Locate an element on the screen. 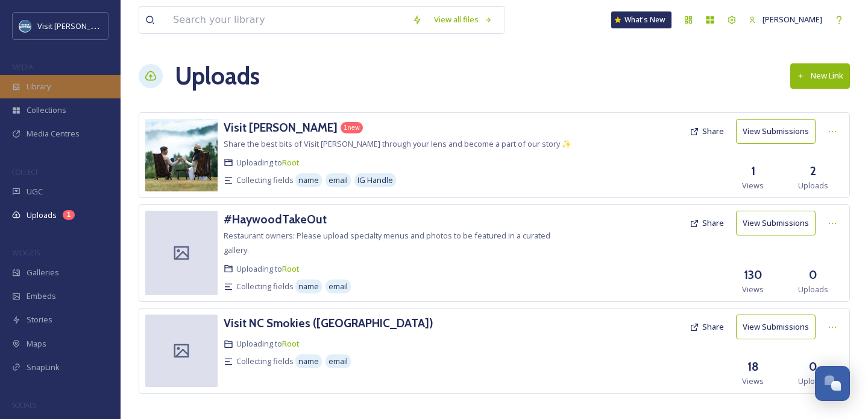  input: Search your library is located at coordinates (287, 20).